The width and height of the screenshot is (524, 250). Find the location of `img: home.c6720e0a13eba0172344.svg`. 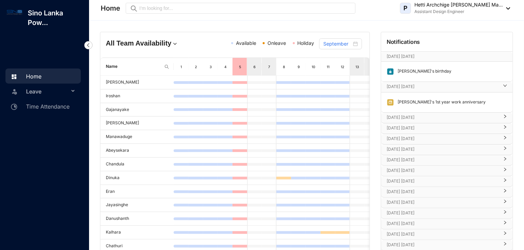

img: home.c6720e0a13eba0172344.svg is located at coordinates (14, 77).